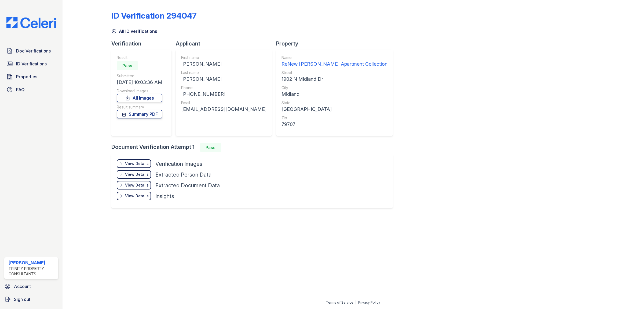  Describe the element at coordinates (31, 23) in the screenshot. I see `img: CE_Logo_Blue-a8612792a0a2168367f1c8372b55b34899dd931a85d93a1a3d3e32e68fde9ad4.png` at that location.